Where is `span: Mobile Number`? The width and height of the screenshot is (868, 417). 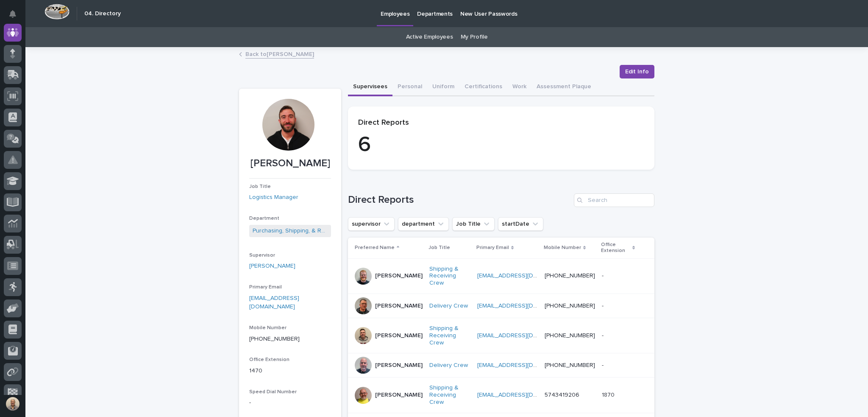 span: Mobile Number is located at coordinates (268, 328).